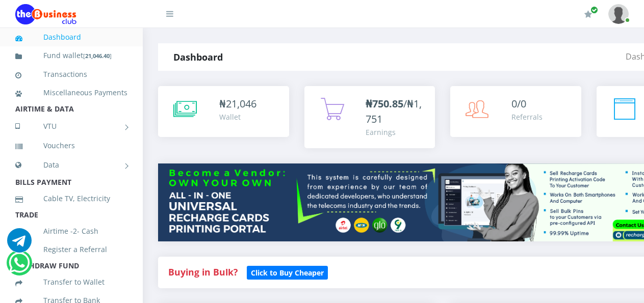 This screenshot has width=644, height=303. Describe the element at coordinates (71, 249) in the screenshot. I see `a: Register a Referral` at that location.